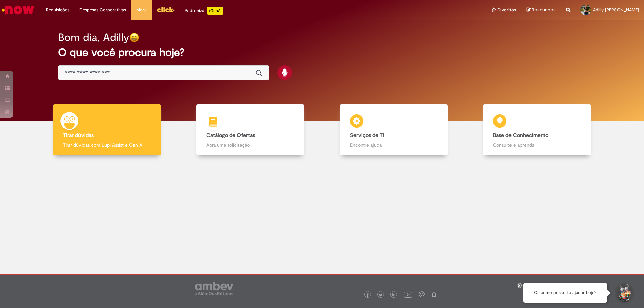  What do you see at coordinates (521, 135) in the screenshot?
I see `b: Base de Conhecimento` at bounding box center [521, 135].